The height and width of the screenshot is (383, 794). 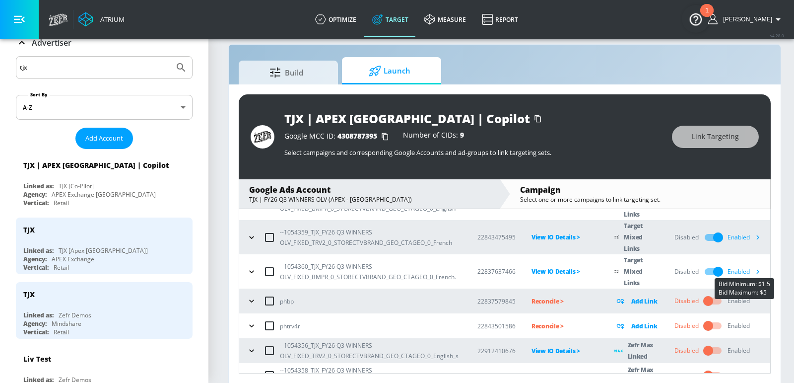 I want to click on span: Build, so click(x=286, y=72).